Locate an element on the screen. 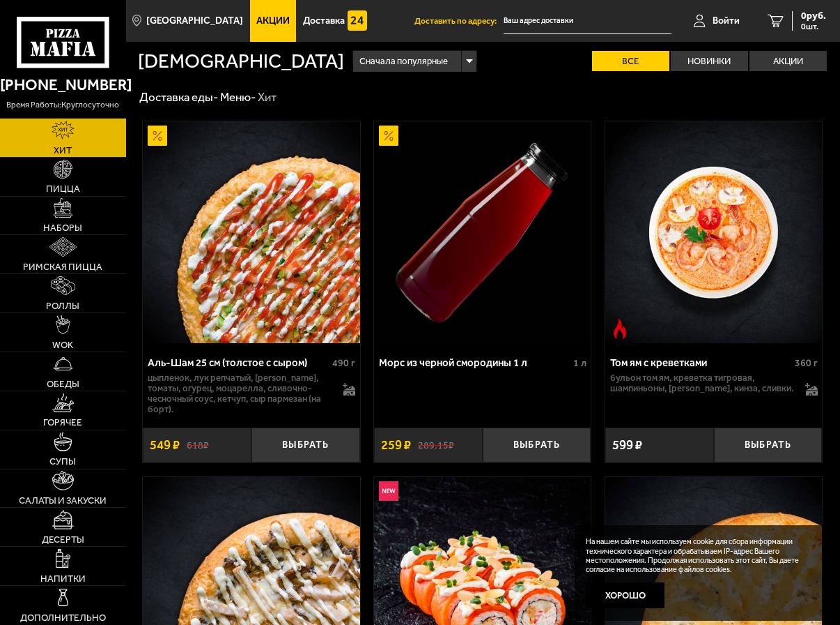  button: Хорошо is located at coordinates (625, 595).